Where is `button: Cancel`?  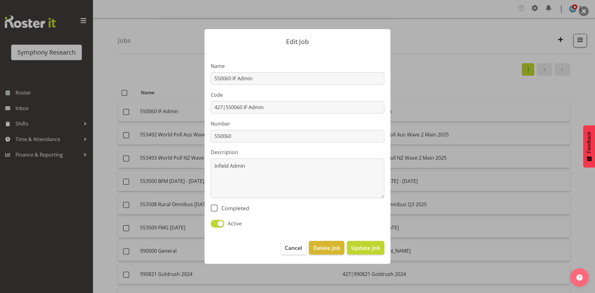 button: Cancel is located at coordinates (293, 247).